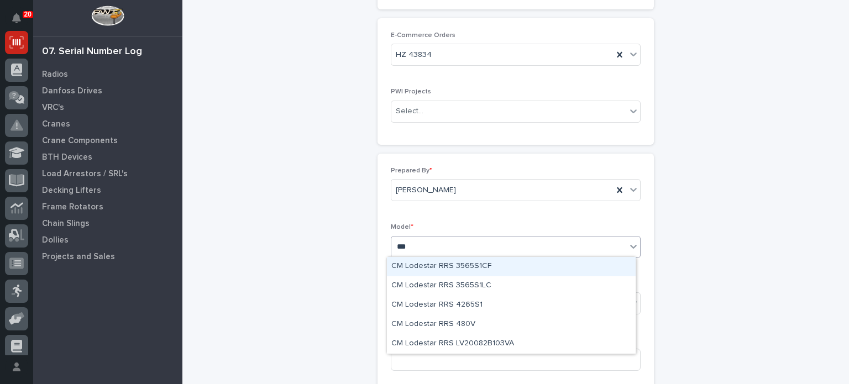 This screenshot has height=384, width=849. I want to click on div: CM Lodestar RRS 3565S1LC, so click(511, 286).